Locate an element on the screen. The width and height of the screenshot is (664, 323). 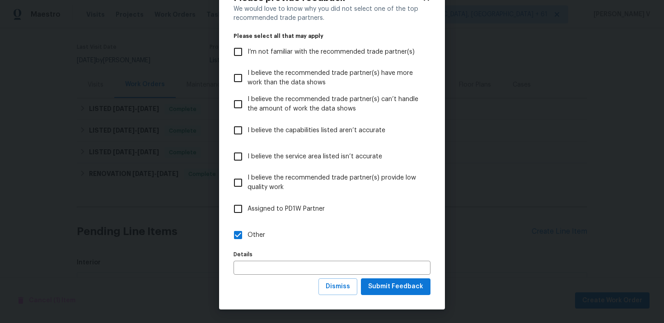
span: I believe the recommended trade partner(s) have more work than the data shows is located at coordinates (335, 78).